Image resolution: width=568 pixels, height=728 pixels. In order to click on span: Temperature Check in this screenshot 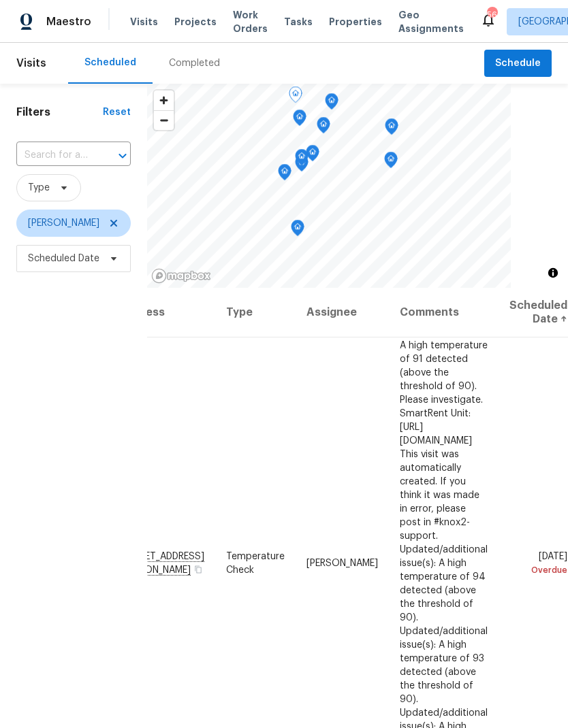, I will do `click(255, 562)`.